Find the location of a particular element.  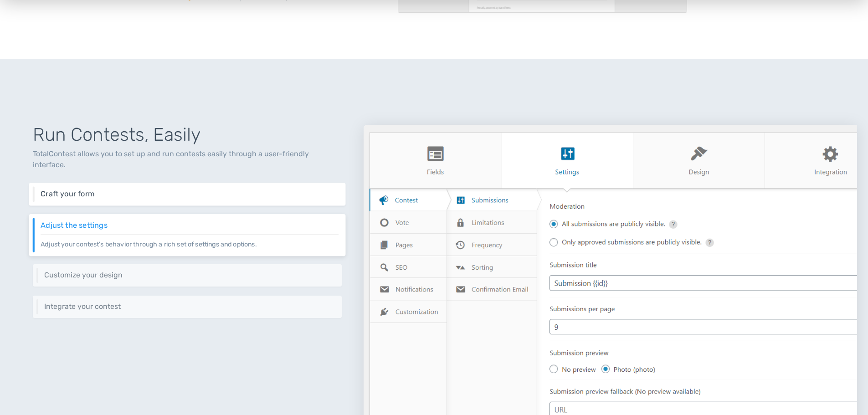

p: Adjust your contest's behavior through a rich set of settings and options. is located at coordinates (190, 241).